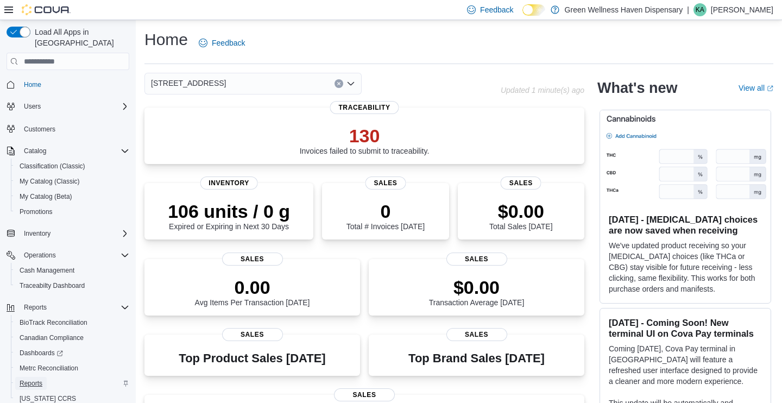 The image size is (782, 403). What do you see at coordinates (49, 181) in the screenshot?
I see `a: My Catalog (Classic)` at bounding box center [49, 181].